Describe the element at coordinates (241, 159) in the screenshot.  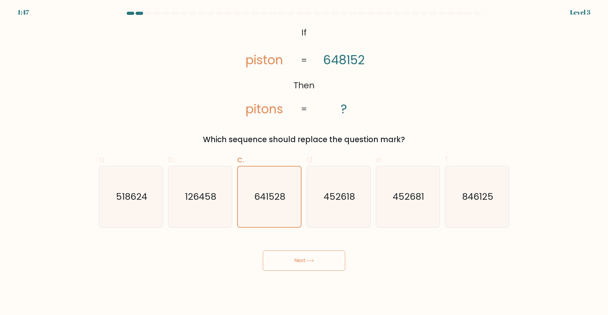
I see `span: c.` at that location.